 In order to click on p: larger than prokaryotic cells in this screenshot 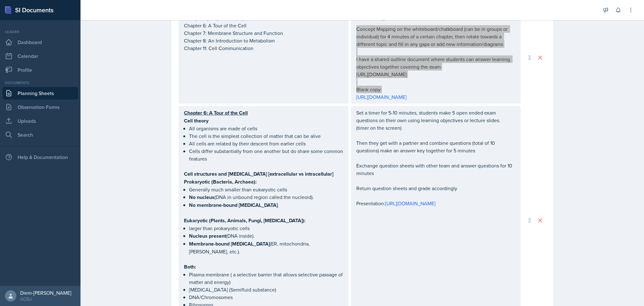, I will do `click(266, 228)`.